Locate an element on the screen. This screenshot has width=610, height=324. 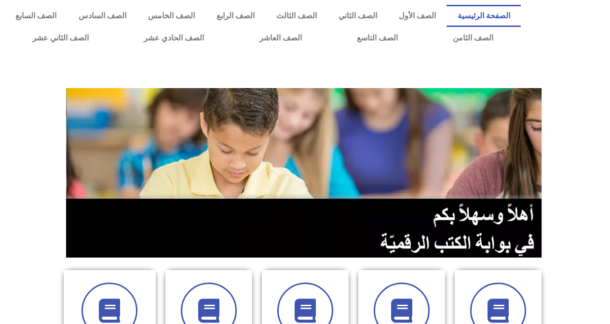
a: الصف الرابع is located at coordinates (235, 16).